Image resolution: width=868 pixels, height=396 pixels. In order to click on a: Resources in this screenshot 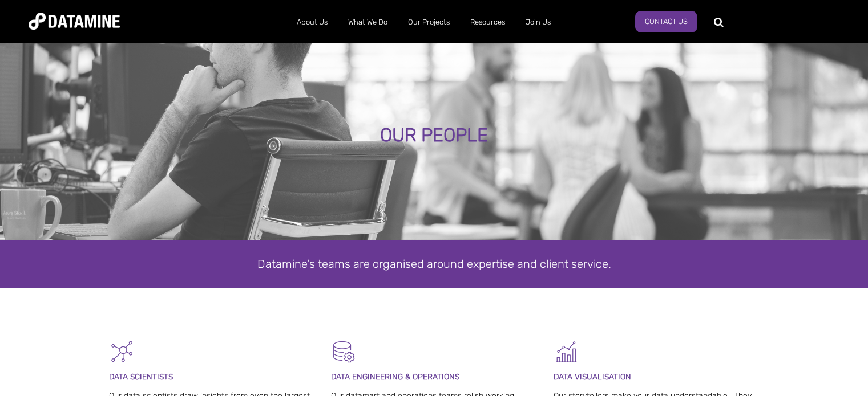, I will do `click(487, 22)`.